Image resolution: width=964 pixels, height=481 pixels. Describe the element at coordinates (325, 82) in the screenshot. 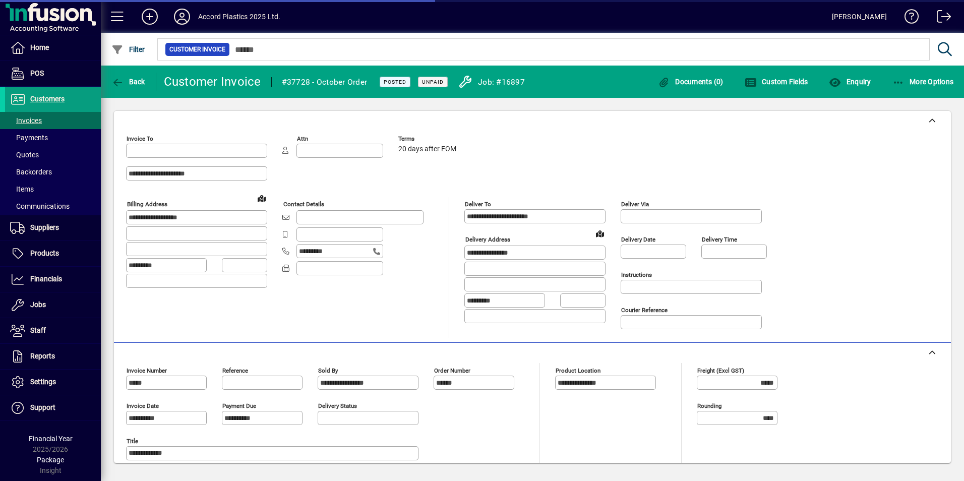

I see `div: #37728 - October Order` at that location.